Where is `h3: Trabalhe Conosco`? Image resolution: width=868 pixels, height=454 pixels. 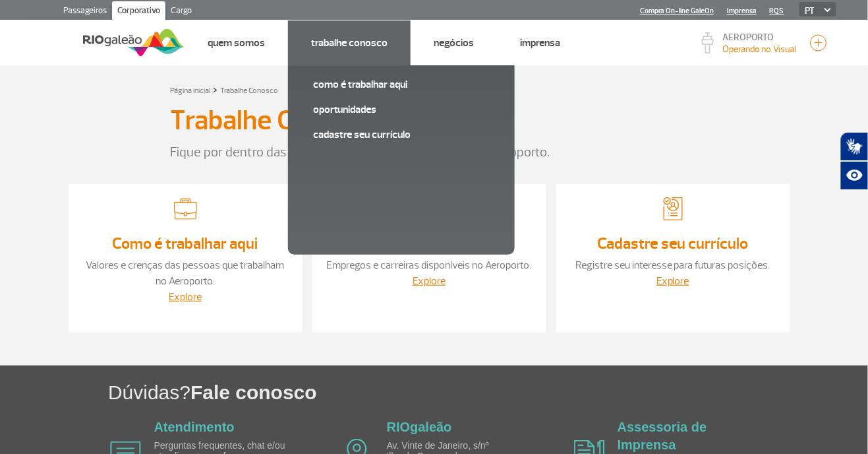 h3: Trabalhe Conosco is located at coordinates (274, 121).